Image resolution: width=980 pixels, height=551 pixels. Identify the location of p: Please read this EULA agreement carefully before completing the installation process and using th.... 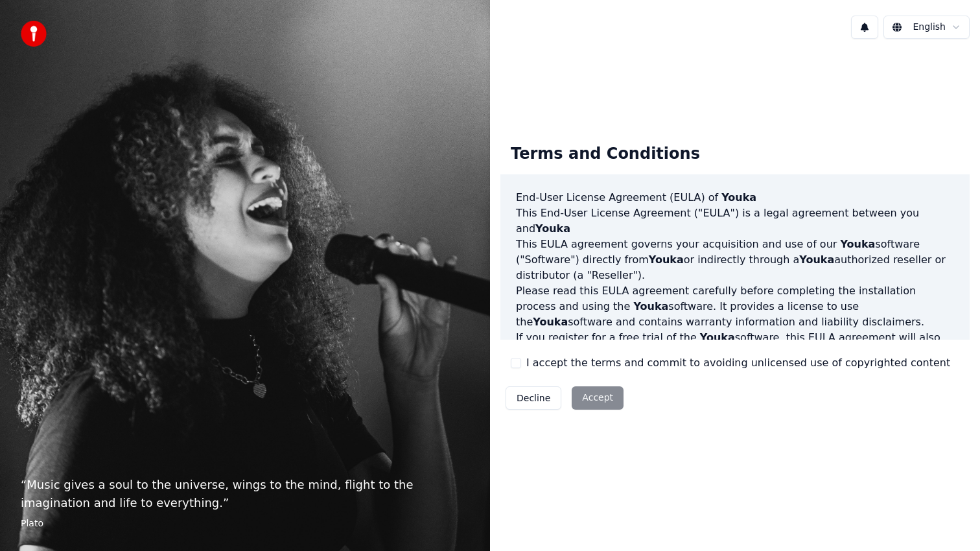
(735, 306).